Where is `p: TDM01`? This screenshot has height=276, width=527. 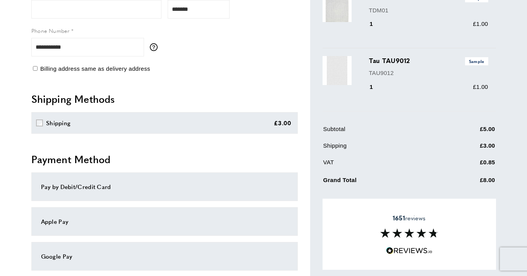 p: TDM01 is located at coordinates (428, 10).